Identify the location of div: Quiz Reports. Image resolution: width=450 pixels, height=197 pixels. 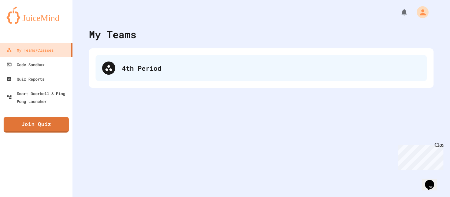
(25, 79).